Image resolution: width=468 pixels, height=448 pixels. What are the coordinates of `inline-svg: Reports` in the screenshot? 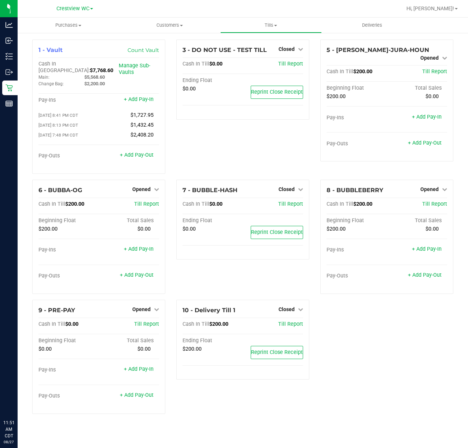 It's located at (9, 104).